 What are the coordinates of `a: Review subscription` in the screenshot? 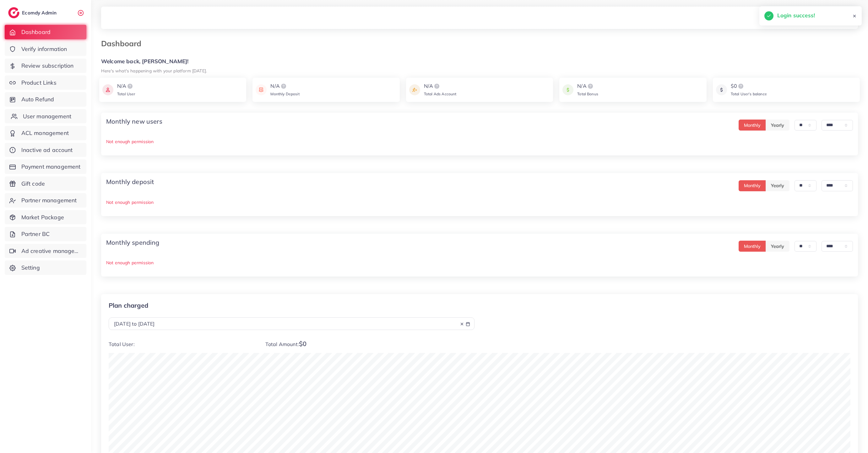 It's located at (45, 66).